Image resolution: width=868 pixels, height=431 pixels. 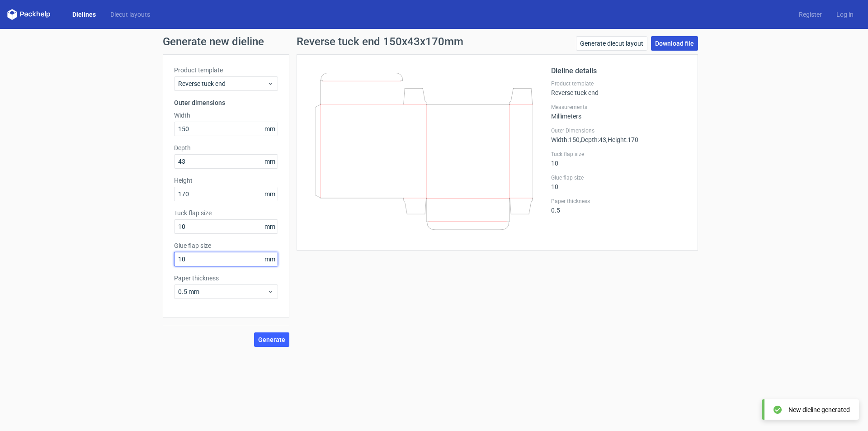 What do you see at coordinates (674, 44) in the screenshot?
I see `a: Download file` at bounding box center [674, 44].